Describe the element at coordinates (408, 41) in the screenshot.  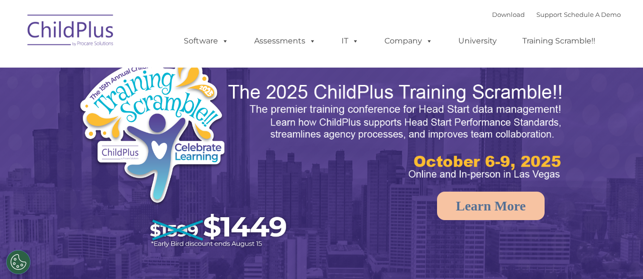
I see `a: Company` at that location.